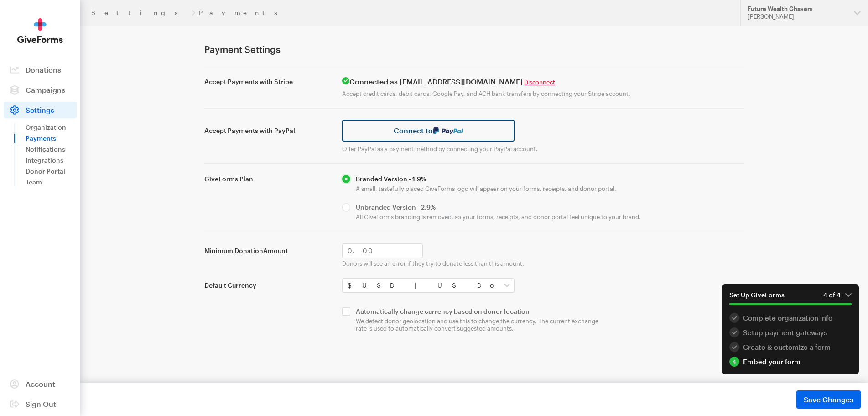  What do you see at coordinates (828, 399) in the screenshot?
I see `button: Save Changes` at bounding box center [828, 399].